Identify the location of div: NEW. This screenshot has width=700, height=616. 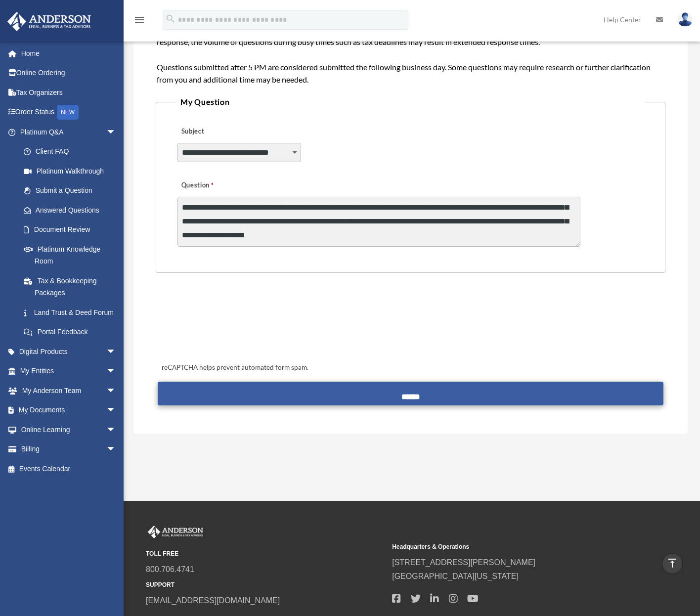
(68, 112).